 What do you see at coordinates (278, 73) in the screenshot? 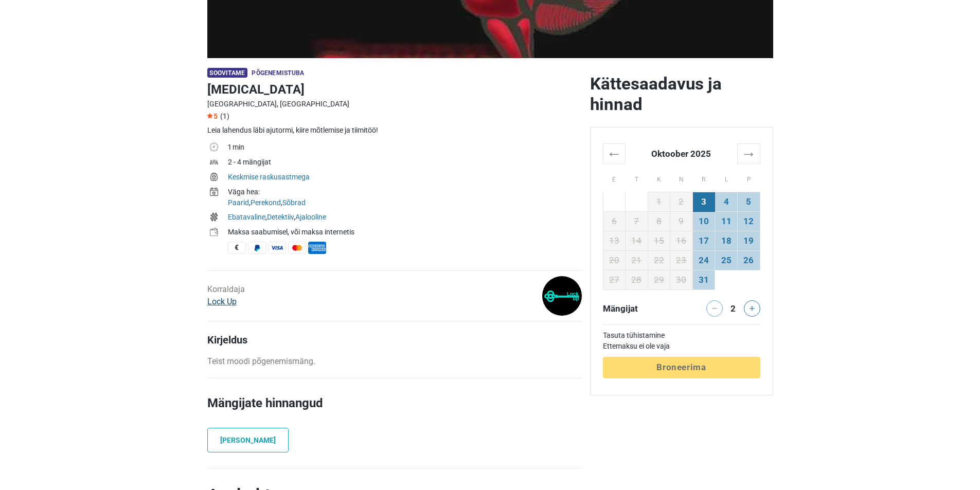
I see `span: Põgenemistuba` at bounding box center [278, 73].